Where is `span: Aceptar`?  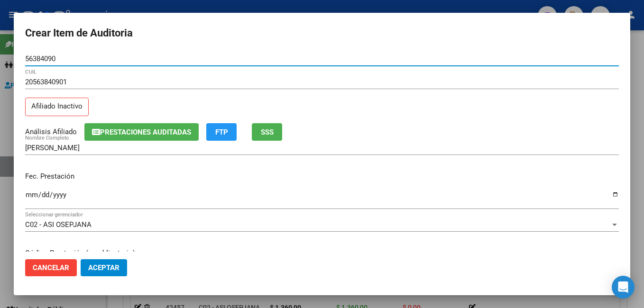
span: Aceptar is located at coordinates (104, 268).